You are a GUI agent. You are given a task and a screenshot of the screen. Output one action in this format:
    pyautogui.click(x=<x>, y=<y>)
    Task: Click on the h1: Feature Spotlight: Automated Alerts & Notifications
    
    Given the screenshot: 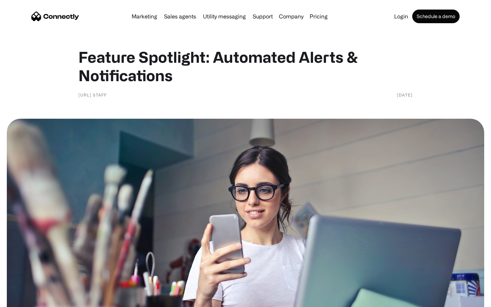 What is the action you would take?
    pyautogui.click(x=246, y=66)
    